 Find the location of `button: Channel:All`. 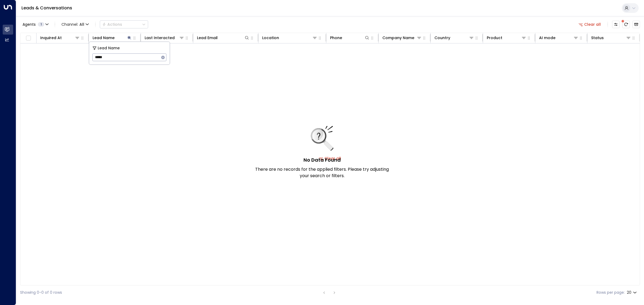

button: Channel:All is located at coordinates (75, 24).